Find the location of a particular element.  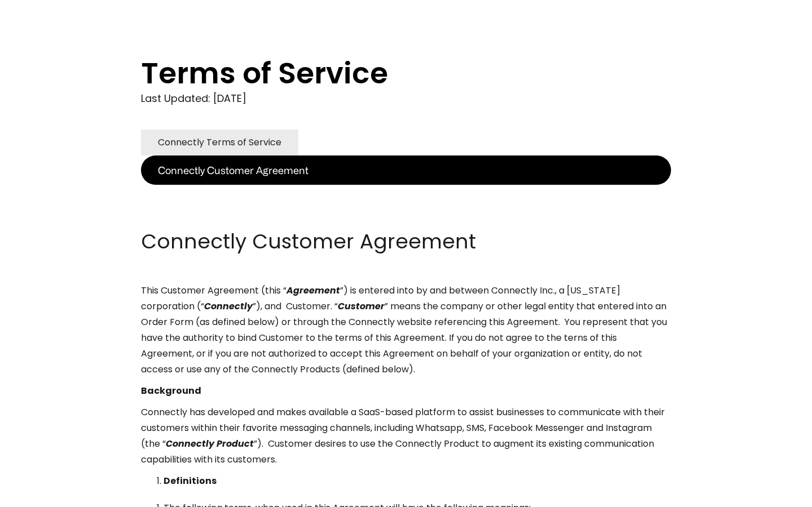

div: Connectly Terms of Service is located at coordinates (219, 143).